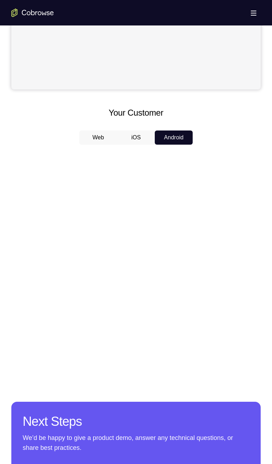  What do you see at coordinates (136, 138) in the screenshot?
I see `button: iOS` at bounding box center [136, 138].